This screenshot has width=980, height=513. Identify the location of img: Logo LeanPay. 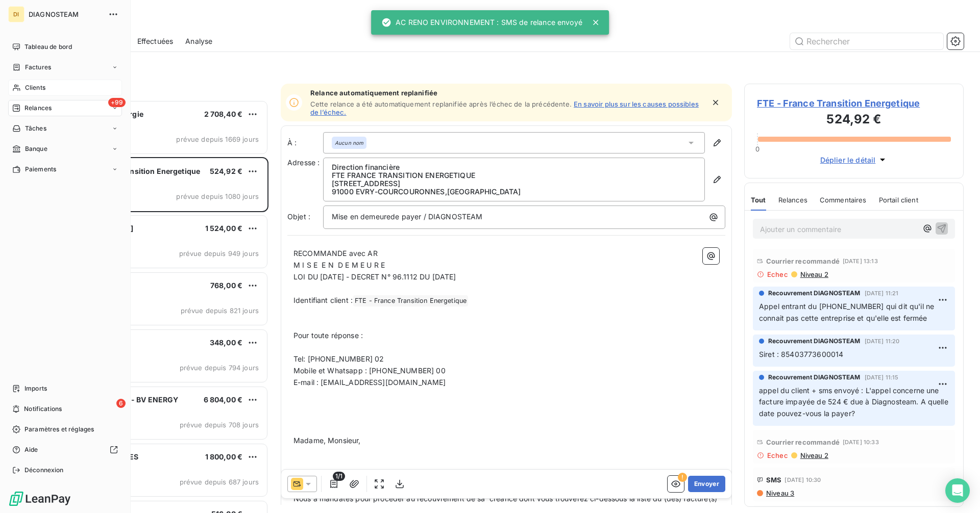
(40, 499).